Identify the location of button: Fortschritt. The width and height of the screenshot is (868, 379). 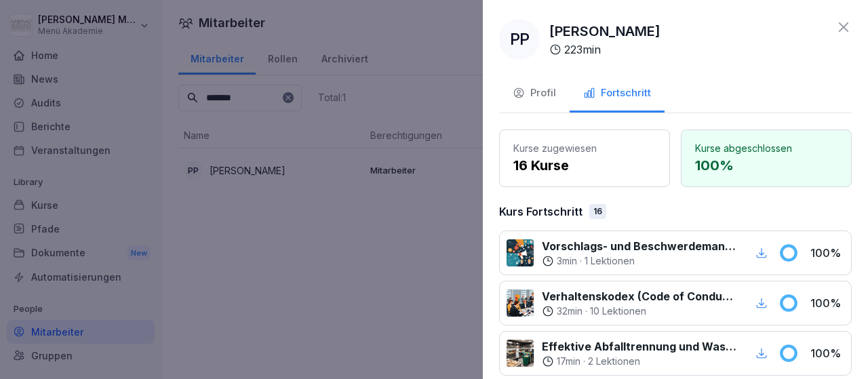
(617, 94).